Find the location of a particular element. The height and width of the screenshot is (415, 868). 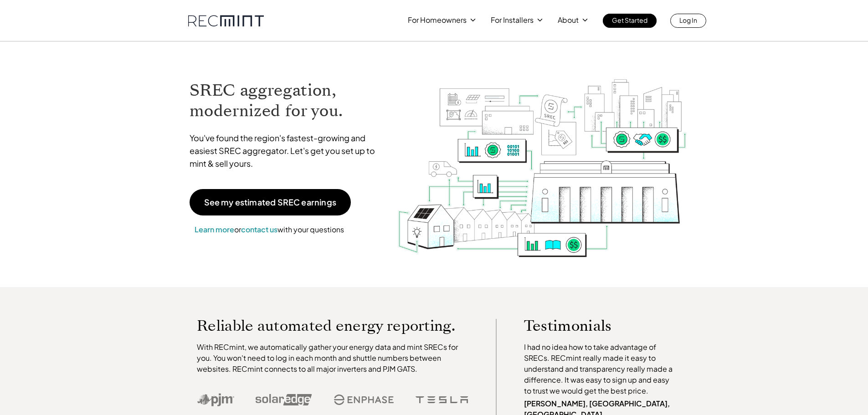

p: For Installers is located at coordinates (512, 20).